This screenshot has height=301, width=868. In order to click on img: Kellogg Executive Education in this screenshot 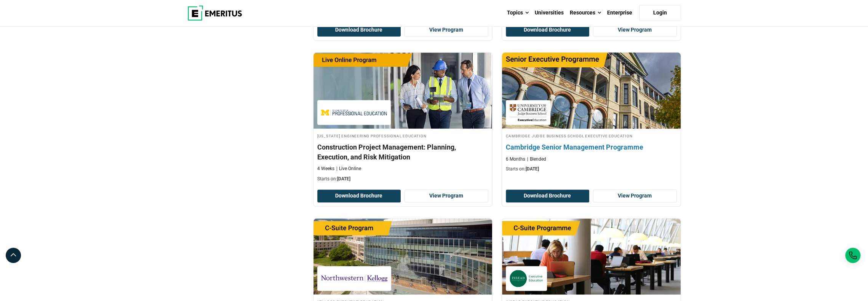, I will do `click(355, 278)`.